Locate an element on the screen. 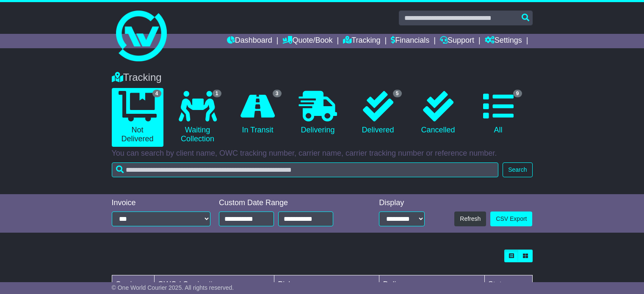 Image resolution: width=644 pixels, height=294 pixels. a: CSV Export is located at coordinates (511, 219).